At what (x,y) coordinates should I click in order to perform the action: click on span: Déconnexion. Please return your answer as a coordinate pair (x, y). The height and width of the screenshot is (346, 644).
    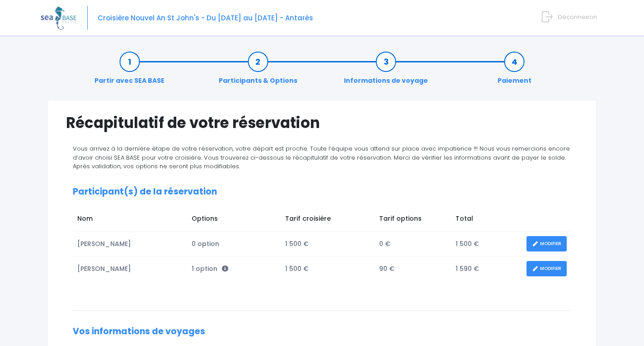
    Looking at the image, I should click on (577, 17).